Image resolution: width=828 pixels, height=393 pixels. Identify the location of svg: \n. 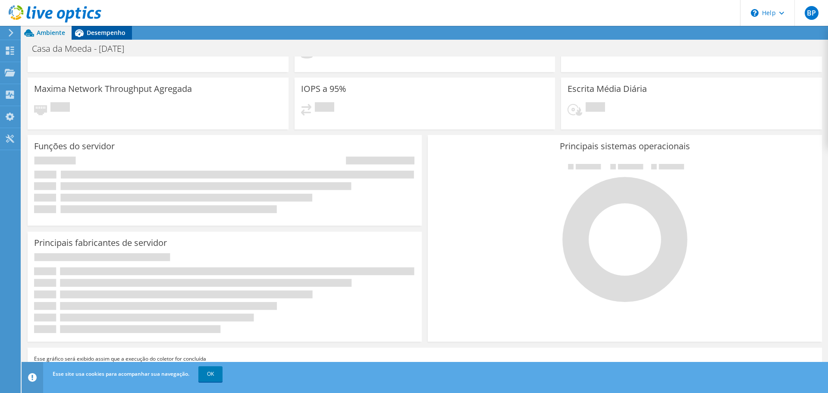
(754, 13).